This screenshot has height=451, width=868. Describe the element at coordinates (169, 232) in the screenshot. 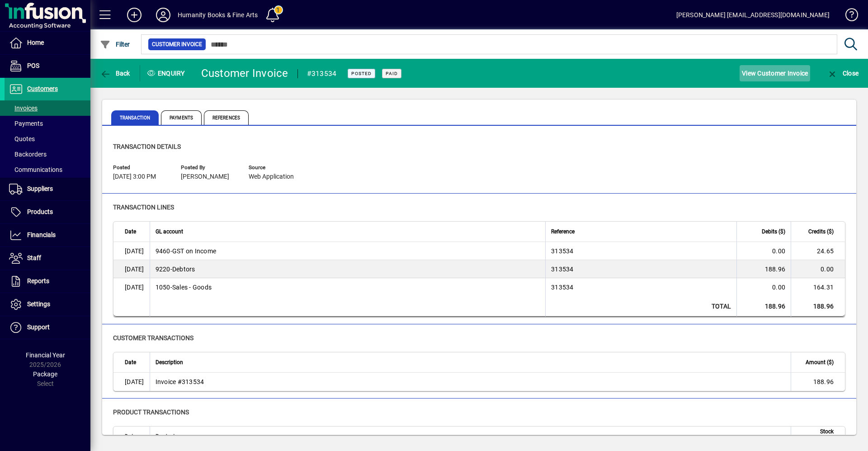

I see `span: GL account` at that location.